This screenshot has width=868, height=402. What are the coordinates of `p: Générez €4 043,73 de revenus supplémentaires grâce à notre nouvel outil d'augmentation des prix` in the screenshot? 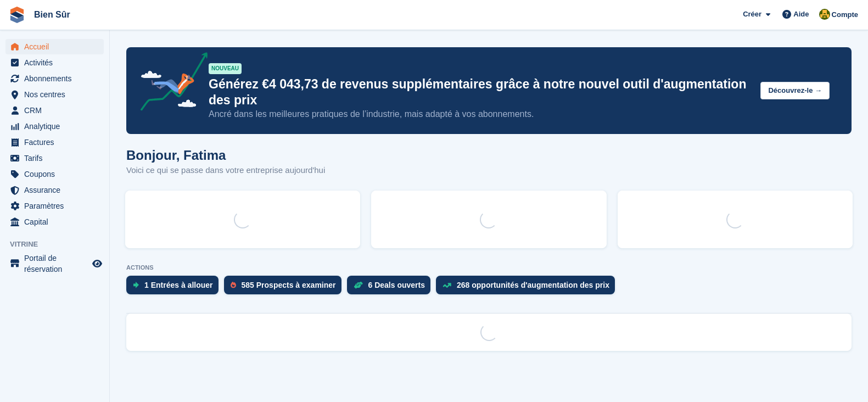 It's located at (480, 92).